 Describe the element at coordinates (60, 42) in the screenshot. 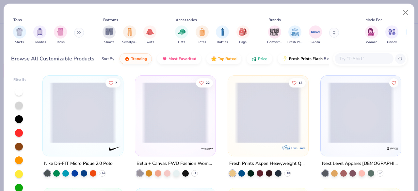

I see `span: Tanks` at that location.